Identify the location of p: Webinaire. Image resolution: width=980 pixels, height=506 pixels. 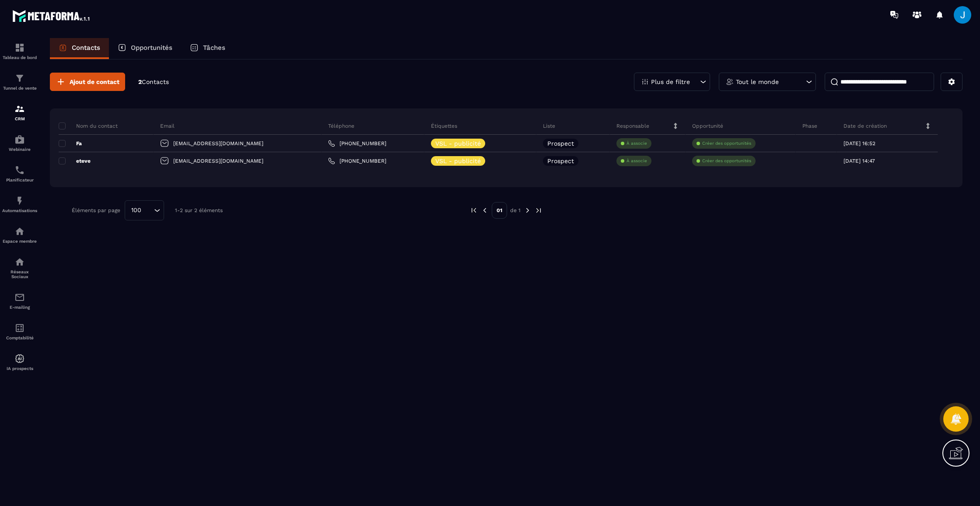
(20, 149).